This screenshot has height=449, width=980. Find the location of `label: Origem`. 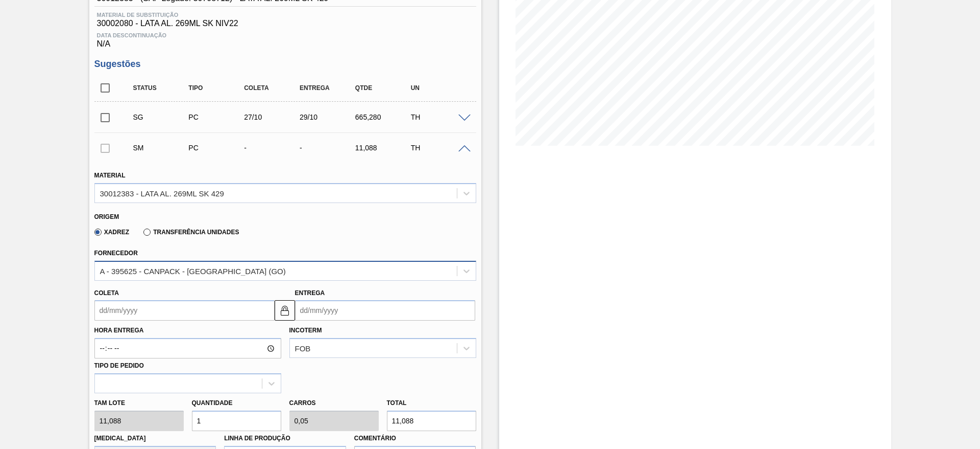

label: Origem is located at coordinates (107, 217).